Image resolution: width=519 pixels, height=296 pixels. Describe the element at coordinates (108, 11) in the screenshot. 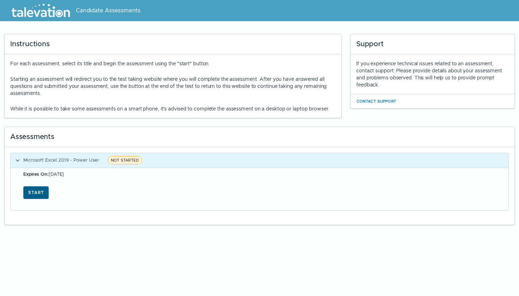

I see `span: Candidate Assessments` at that location.